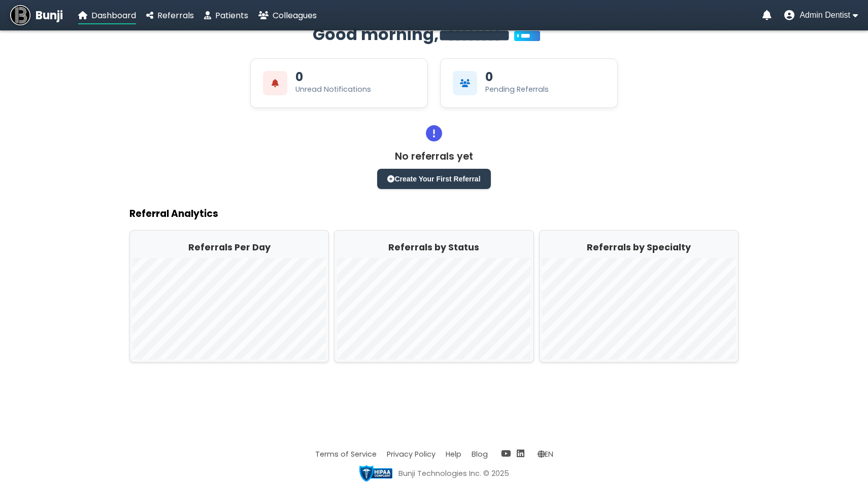 The image size is (868, 482). What do you see at coordinates (346, 454) in the screenshot?
I see `a: Terms of Service` at bounding box center [346, 454].